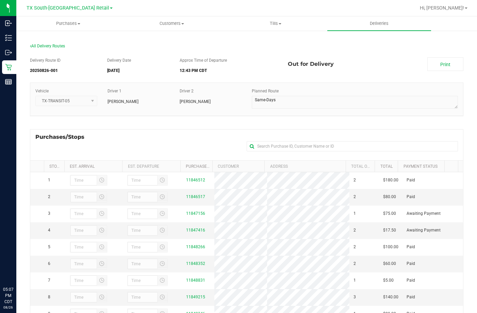  Describe the element at coordinates (390, 213) in the screenshot. I see `span: $75.00` at that location.